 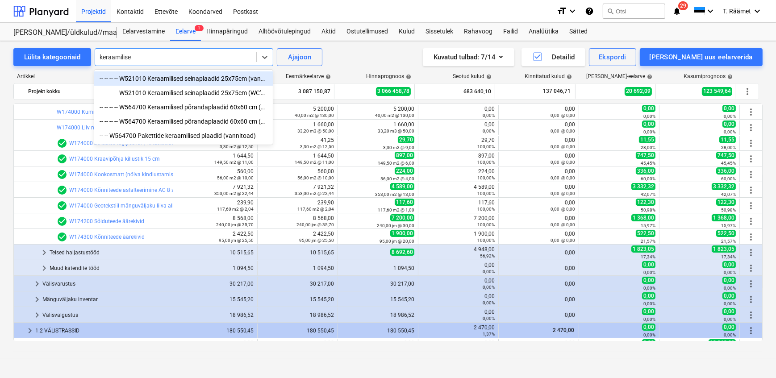 What do you see at coordinates (724, 218) in the screenshot?
I see `span: 1 368,00` at bounding box center [724, 218].